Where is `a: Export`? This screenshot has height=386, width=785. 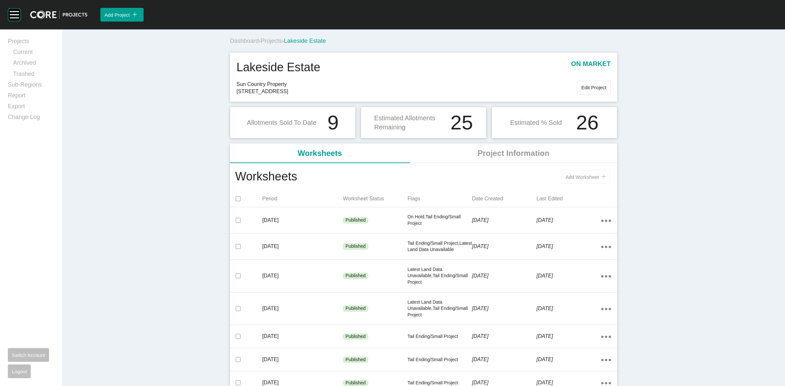
a: Export is located at coordinates (31, 108).